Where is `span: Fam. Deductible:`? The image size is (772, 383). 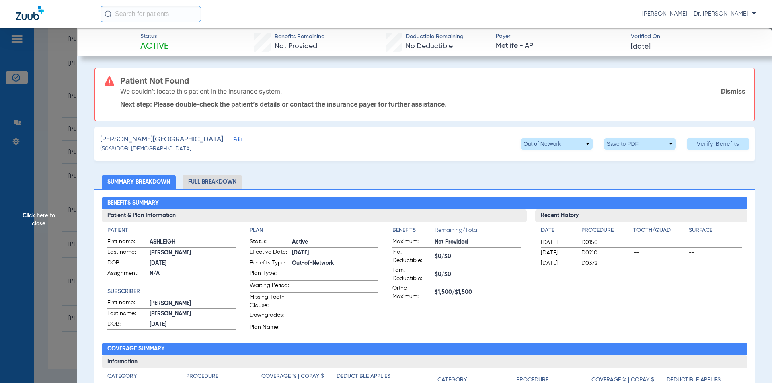 span: Fam. Deductible: is located at coordinates (412, 275).